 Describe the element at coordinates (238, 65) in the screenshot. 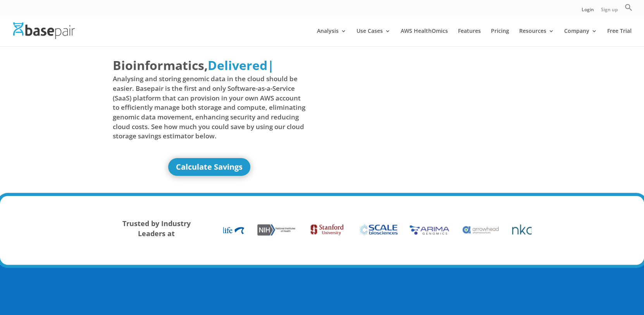

I see `span: Delivered` at that location.